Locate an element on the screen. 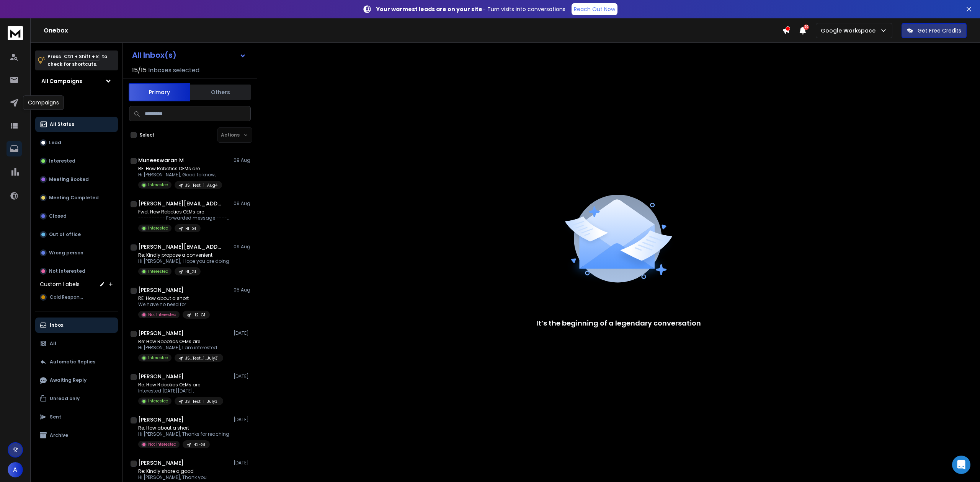 The width and height of the screenshot is (980, 482). h3: Inboxes selected is located at coordinates (174, 71).